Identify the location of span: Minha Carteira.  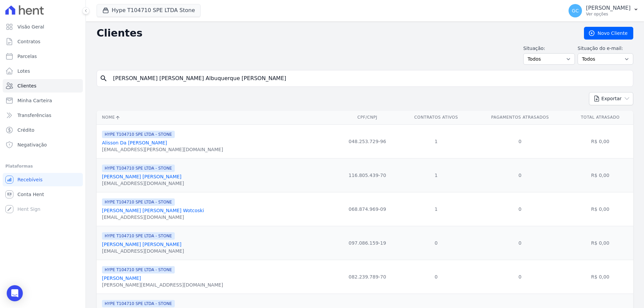
(35, 101).